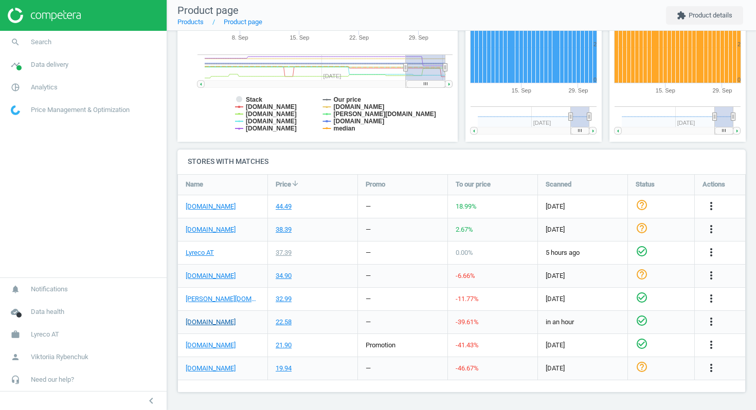  What do you see at coordinates (380, 345) in the screenshot?
I see `span: promotion` at bounding box center [380, 345].